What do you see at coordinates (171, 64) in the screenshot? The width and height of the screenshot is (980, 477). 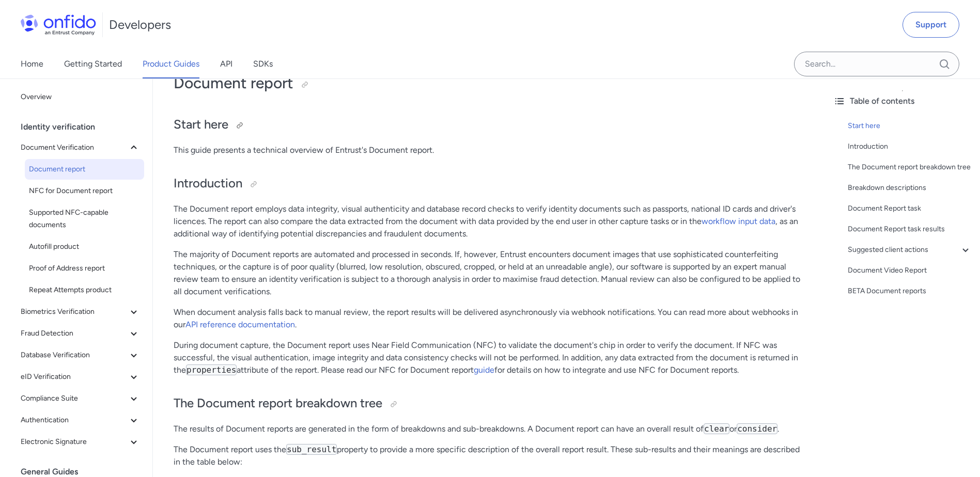 I see `a: Product Guides` at bounding box center [171, 64].